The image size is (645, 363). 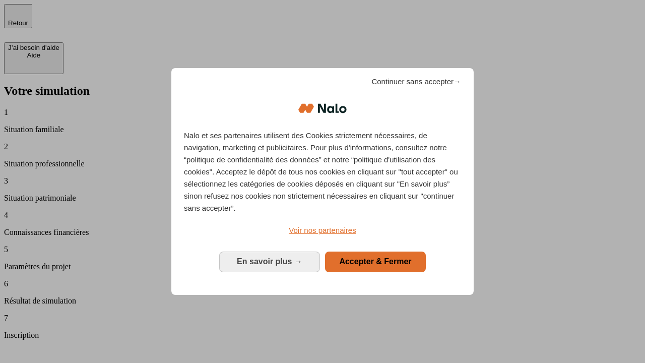 What do you see at coordinates (376, 262) in the screenshot?
I see `button: Accepter & Fermer: Accepter notre traitement des données et fermer` at bounding box center [376, 262].